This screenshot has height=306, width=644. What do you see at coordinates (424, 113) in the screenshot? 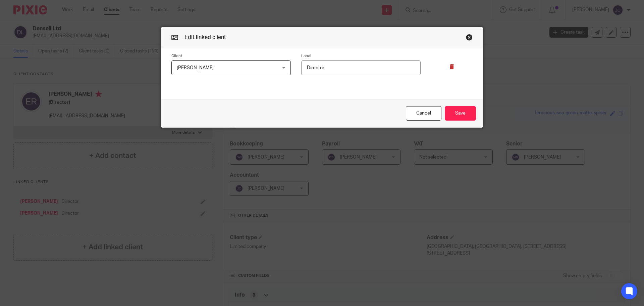
I see `button: Cancel` at bounding box center [424, 113].